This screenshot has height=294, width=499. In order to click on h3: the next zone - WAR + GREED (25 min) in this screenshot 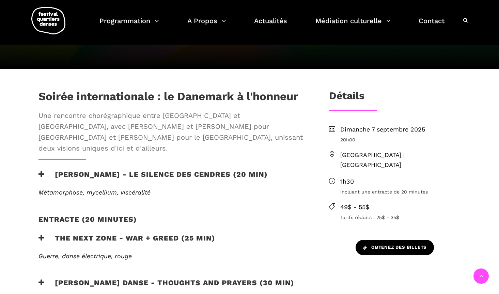, I will do `click(127, 242)`.